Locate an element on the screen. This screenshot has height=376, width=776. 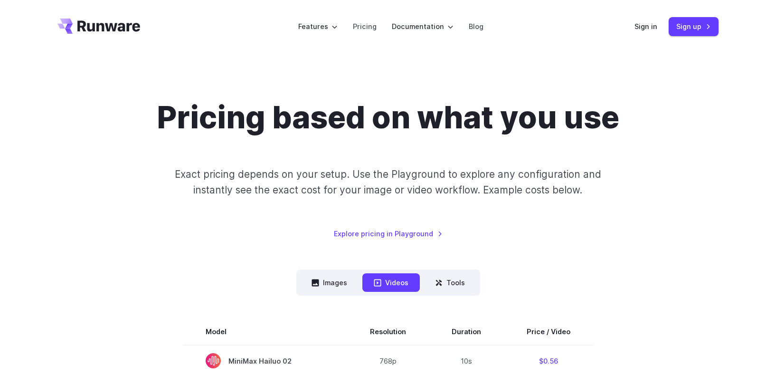
th: Resolution is located at coordinates (388, 332).